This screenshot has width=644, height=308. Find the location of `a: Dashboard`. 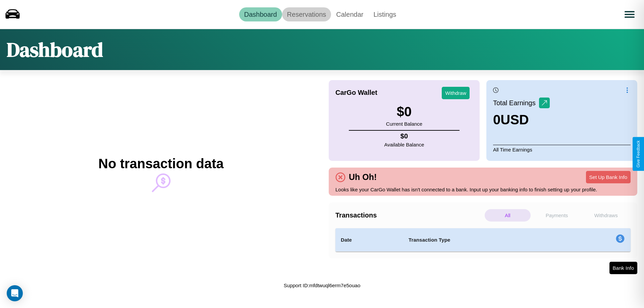

a: Dashboard is located at coordinates (261, 15).